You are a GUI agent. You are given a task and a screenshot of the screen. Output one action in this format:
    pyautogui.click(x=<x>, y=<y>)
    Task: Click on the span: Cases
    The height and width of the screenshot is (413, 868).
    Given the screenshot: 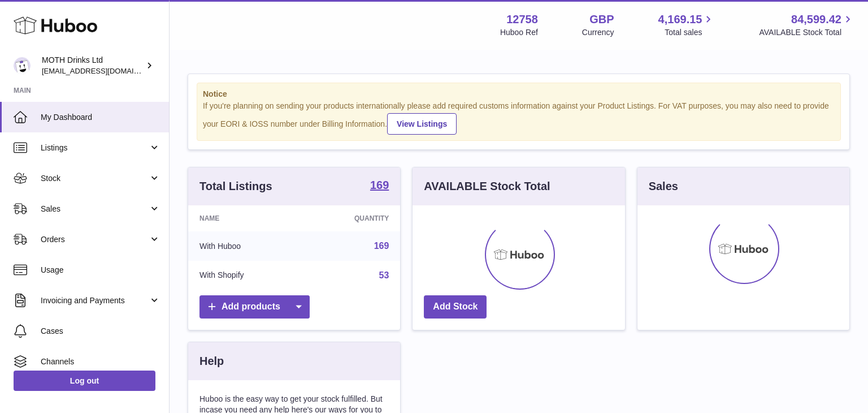 What is the action you would take?
    pyautogui.click(x=100, y=331)
    